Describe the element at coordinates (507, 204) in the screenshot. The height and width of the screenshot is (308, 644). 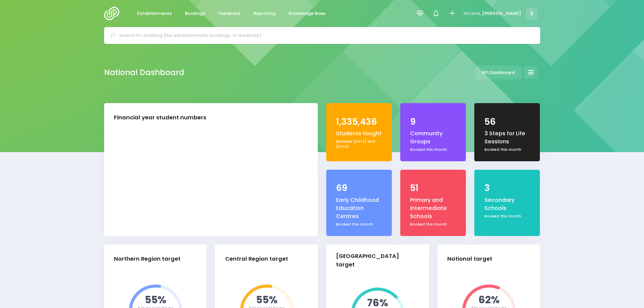
I see `div: Secondary Schools` at that location.